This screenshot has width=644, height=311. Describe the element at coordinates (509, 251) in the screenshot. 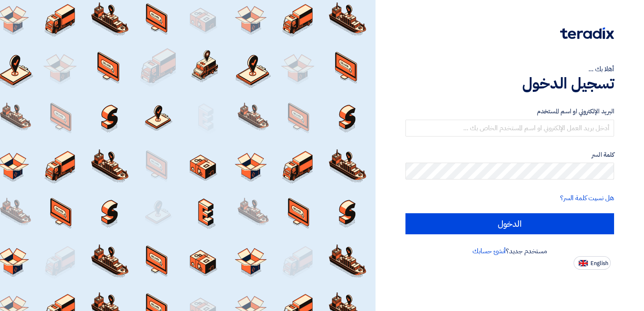

I see `div: مستخدم جديد؟` at that location.